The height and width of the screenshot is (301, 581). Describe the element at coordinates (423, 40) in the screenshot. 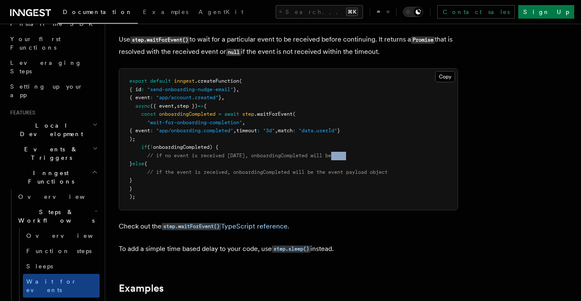

I see `code: Promise` at that location.